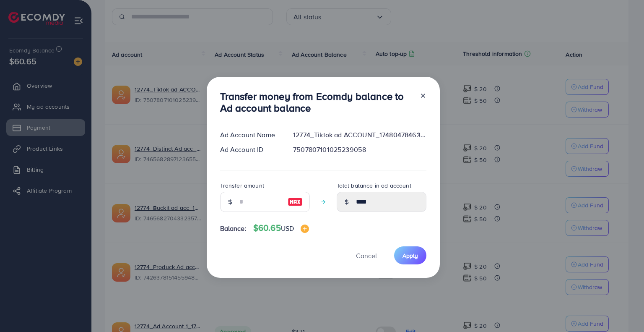 The height and width of the screenshot is (332, 644). I want to click on span: Apply, so click(410, 256).